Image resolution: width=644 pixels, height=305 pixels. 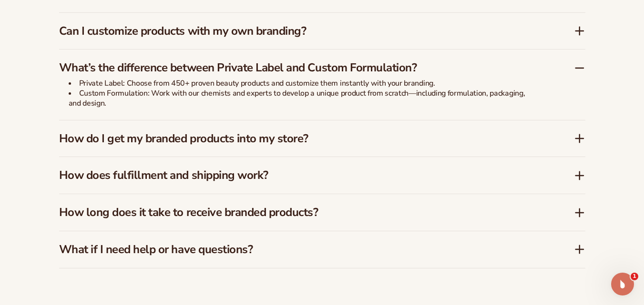 I want to click on h3: How does fulfillment and shipping work?, so click(x=302, y=175).